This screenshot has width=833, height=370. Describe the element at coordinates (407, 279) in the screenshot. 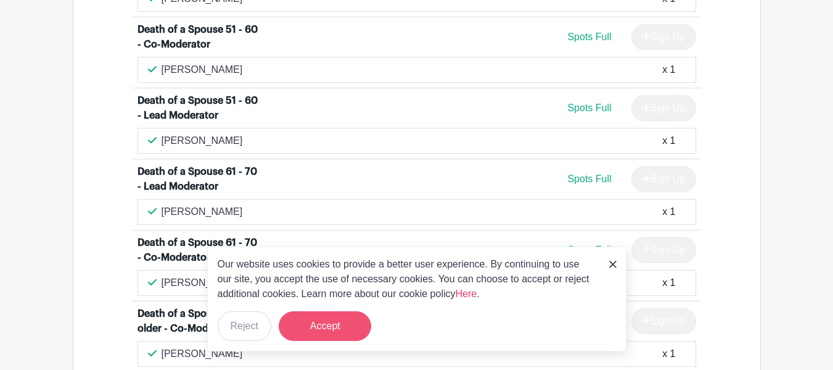

I see `p: Our website uses cookies to provide a better user experience. By continuing to use our site, you ...` at that location.